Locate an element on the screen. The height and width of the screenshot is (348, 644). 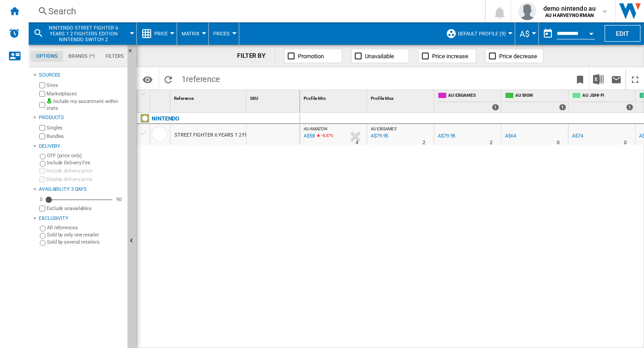
div: Delivery is located at coordinates (81, 146).